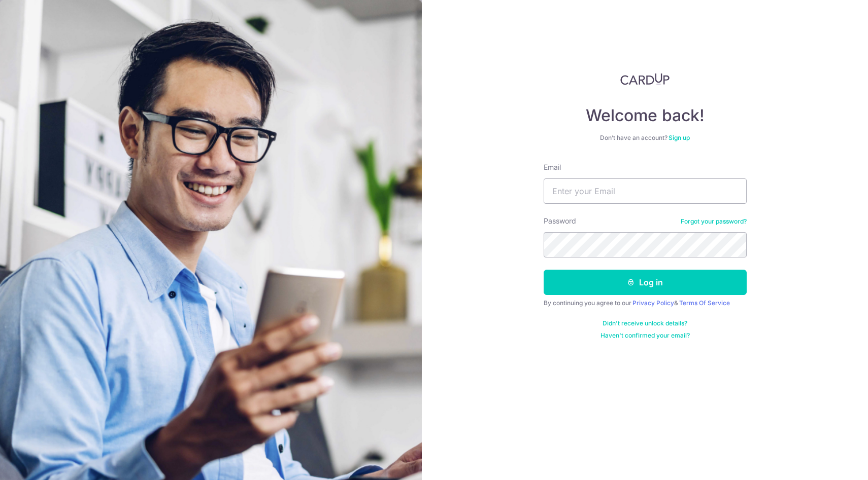  I want to click on img: CardUp Logo, so click(645, 79).